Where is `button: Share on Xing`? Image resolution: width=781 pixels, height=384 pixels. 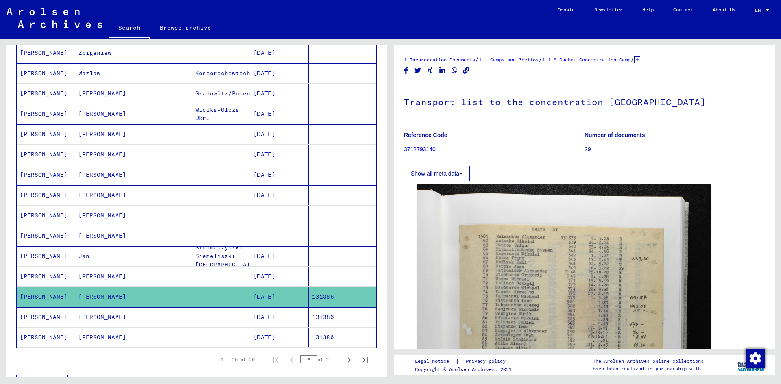 button: Share on Xing is located at coordinates (430, 70).